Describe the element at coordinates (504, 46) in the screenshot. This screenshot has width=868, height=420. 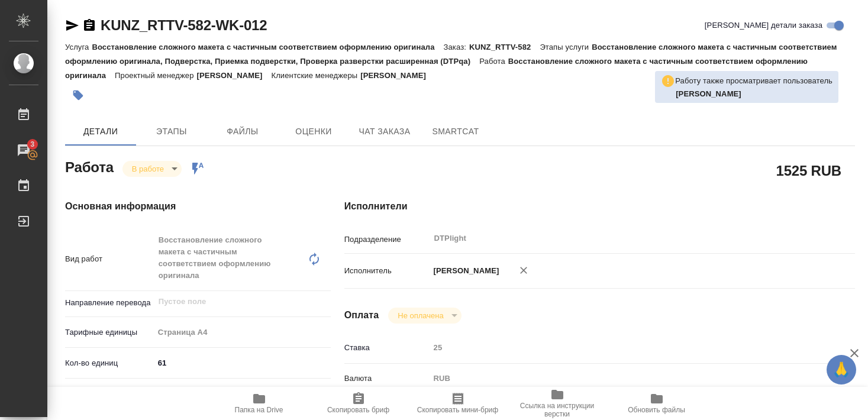
I see `p: KUNZ_RTTV-582` at that location.